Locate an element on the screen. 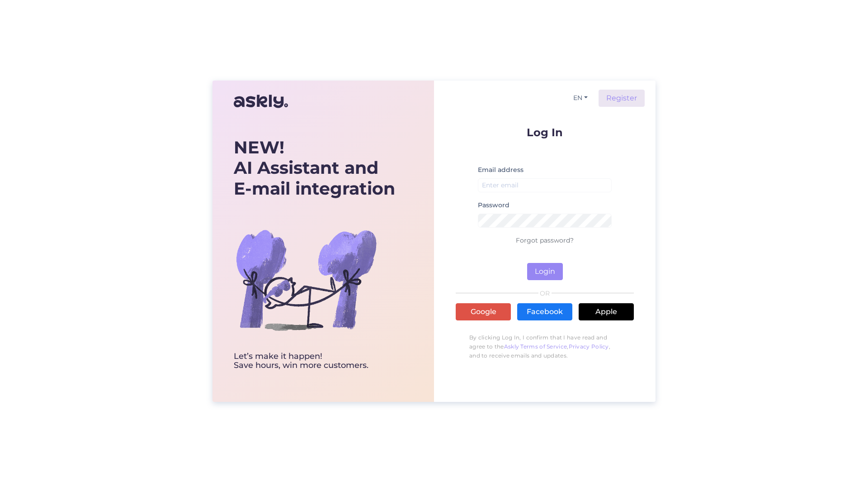 The width and height of the screenshot is (868, 482). a: Askly Terms of Service is located at coordinates (536, 346).